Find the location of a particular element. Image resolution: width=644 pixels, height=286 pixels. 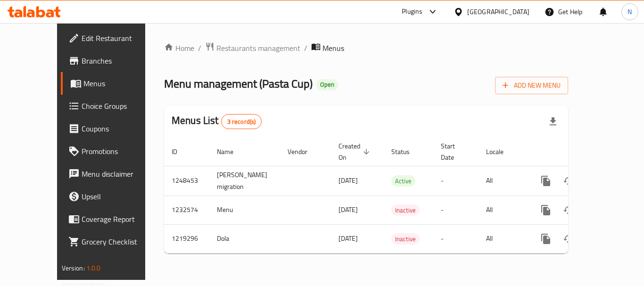

a: Coverage Report is located at coordinates (113, 219).